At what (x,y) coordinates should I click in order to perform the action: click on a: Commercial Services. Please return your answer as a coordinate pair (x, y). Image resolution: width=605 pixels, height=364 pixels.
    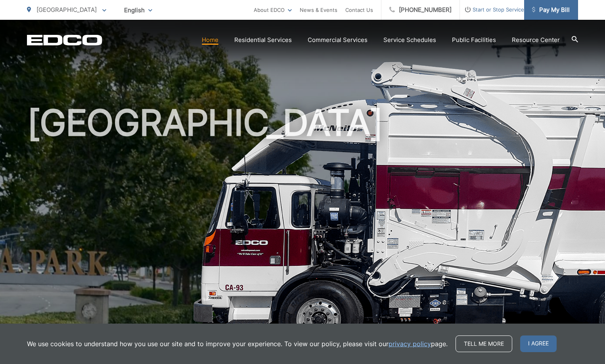
    Looking at the image, I should click on (337, 40).